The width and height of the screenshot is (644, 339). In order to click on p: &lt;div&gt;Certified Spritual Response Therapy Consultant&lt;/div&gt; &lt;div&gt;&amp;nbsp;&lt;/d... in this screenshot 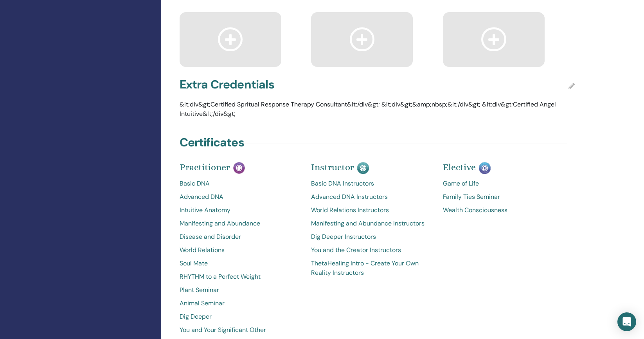, I will do `click(377, 109)`.